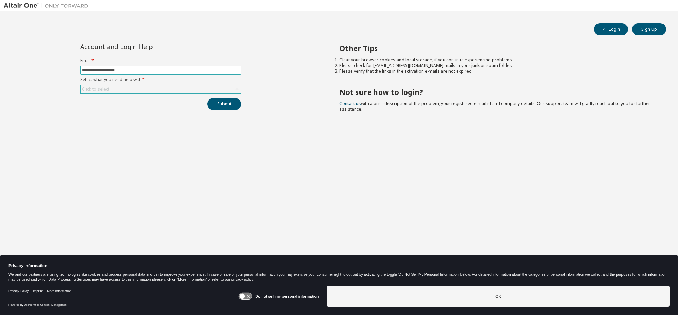 The width and height of the screenshot is (678, 315). Describe the element at coordinates (611, 29) in the screenshot. I see `button: Login` at that location.